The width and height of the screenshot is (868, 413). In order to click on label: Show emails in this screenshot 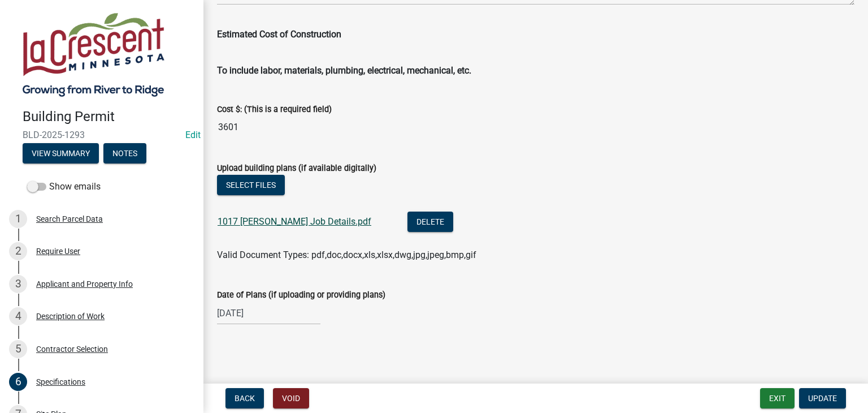, I will do `click(64, 186)`.